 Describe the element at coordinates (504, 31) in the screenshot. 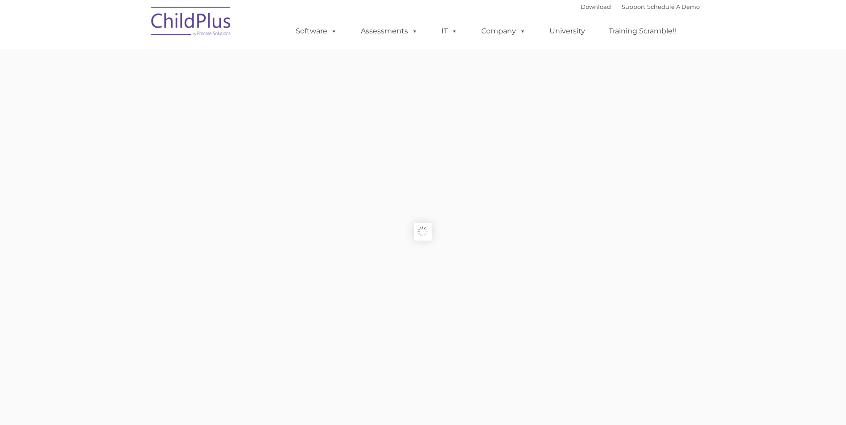

I see `a: Company` at that location.